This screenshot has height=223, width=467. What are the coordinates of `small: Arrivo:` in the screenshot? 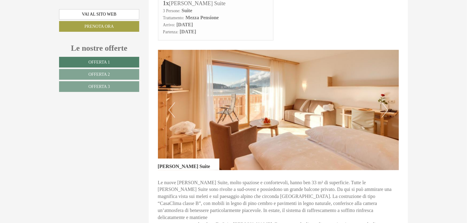 It's located at (169, 25).